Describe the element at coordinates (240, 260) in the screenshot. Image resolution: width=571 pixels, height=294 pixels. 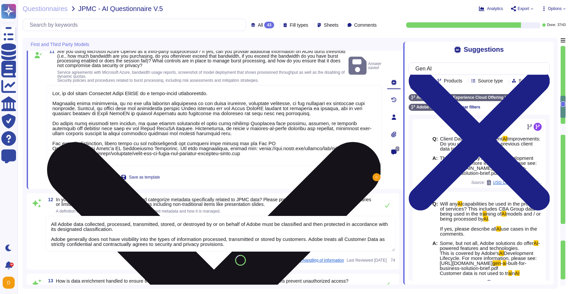
I see `span: 81` at that location.